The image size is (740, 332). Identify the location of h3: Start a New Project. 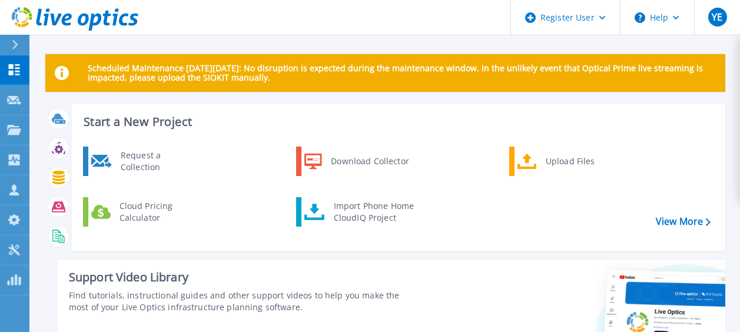
(397, 122).